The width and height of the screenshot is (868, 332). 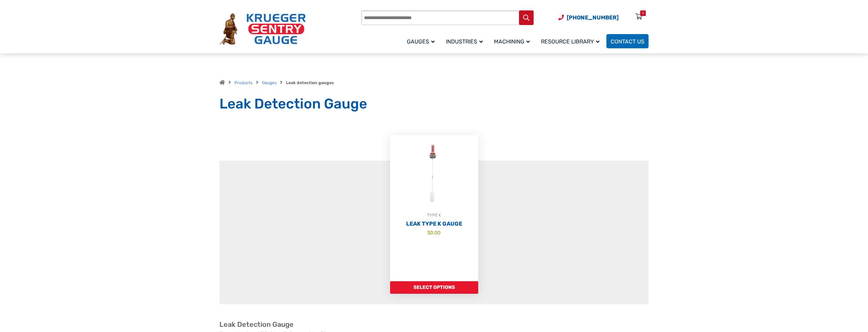 I want to click on a: Phone Number (920) 434-8860, so click(x=588, y=17).